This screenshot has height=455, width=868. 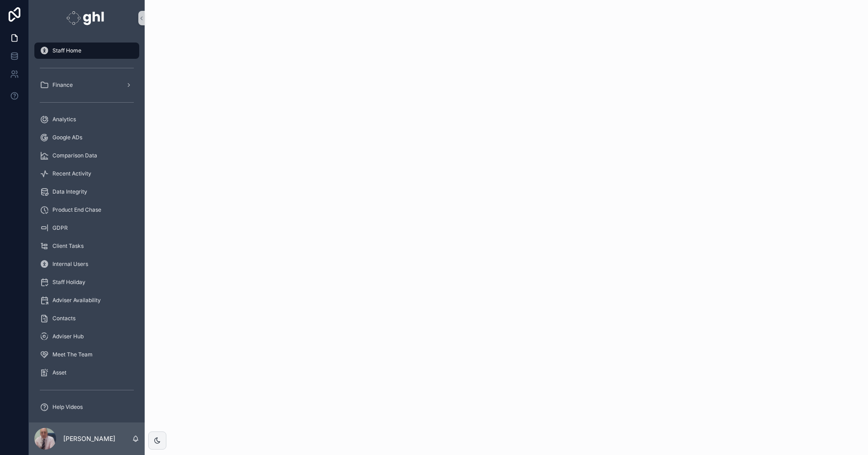 What do you see at coordinates (60, 228) in the screenshot?
I see `span: GDPR` at bounding box center [60, 228].